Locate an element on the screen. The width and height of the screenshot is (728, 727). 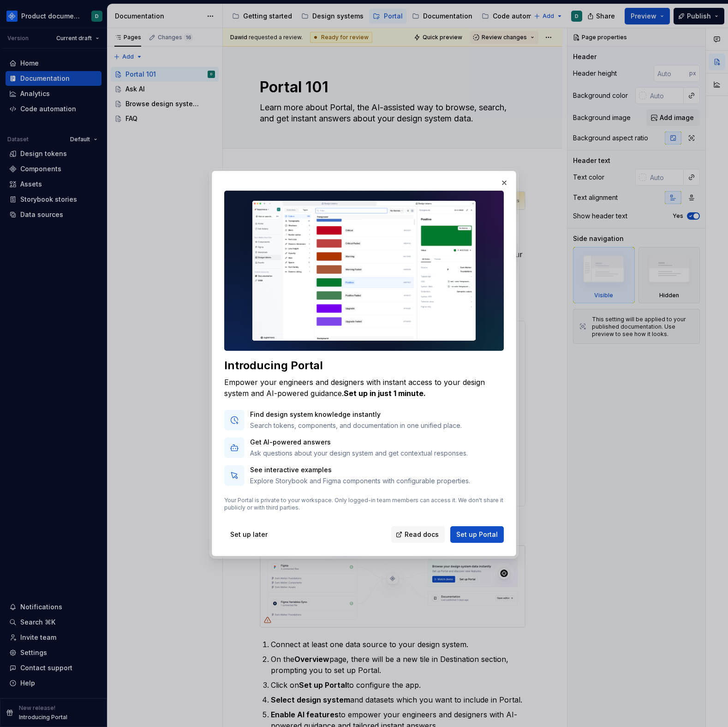
span: Set up later is located at coordinates (249, 535).